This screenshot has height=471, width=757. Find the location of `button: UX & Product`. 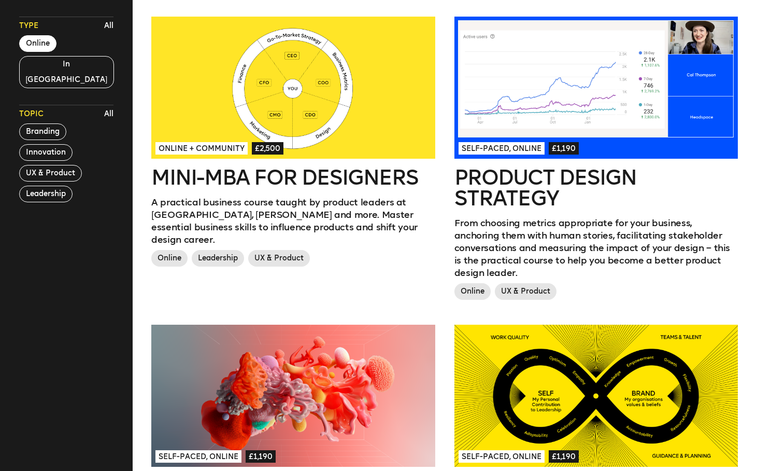

button: UX & Product is located at coordinates (50, 173).